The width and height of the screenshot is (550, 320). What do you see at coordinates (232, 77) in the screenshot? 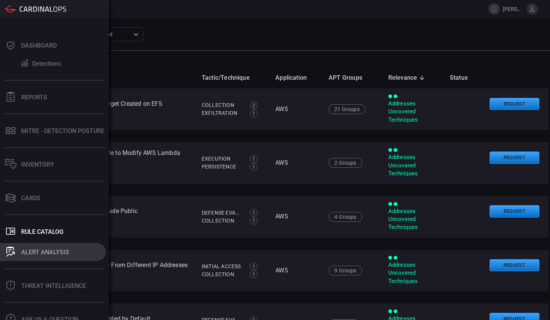
I see `th: Tactic/Technique` at bounding box center [232, 77].